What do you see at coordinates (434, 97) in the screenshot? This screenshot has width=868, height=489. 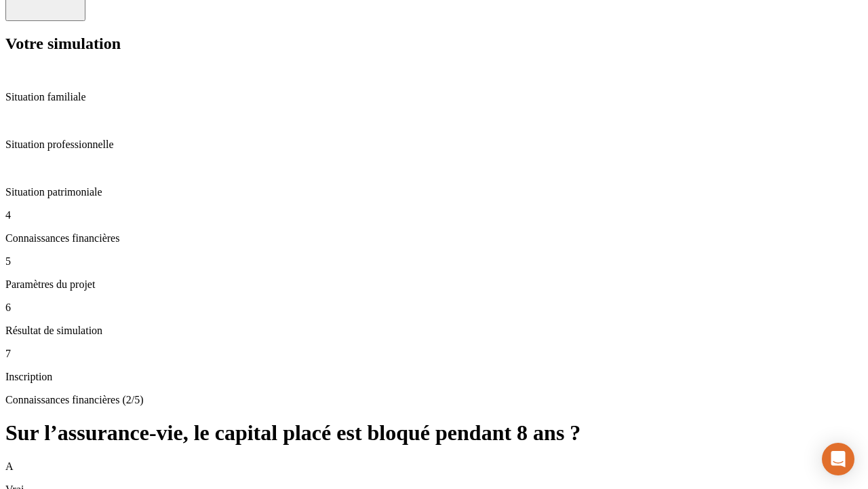 I see `p: Situation familiale` at bounding box center [434, 97].